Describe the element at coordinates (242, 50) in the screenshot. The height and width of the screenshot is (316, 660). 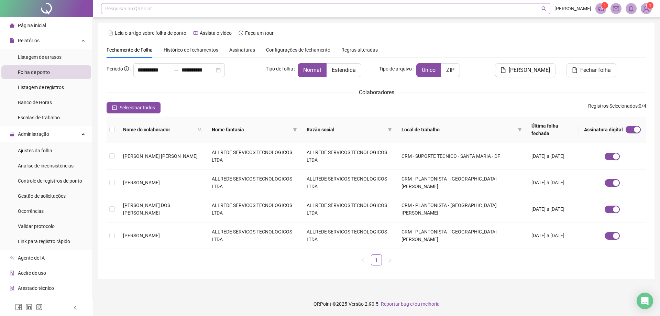
I see `span: Assinaturas` at that location.